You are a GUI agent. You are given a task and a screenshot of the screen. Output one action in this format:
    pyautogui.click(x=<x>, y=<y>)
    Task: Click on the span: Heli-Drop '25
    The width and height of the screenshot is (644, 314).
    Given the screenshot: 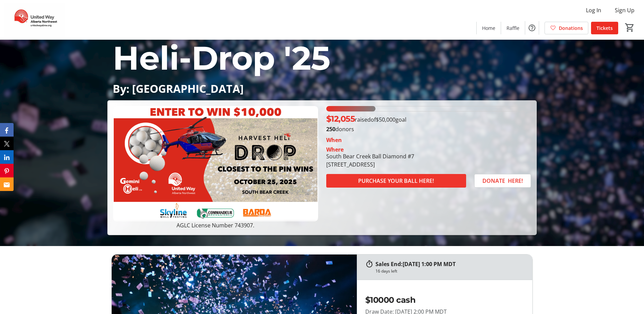 What is the action you would take?
    pyautogui.click(x=222, y=58)
    